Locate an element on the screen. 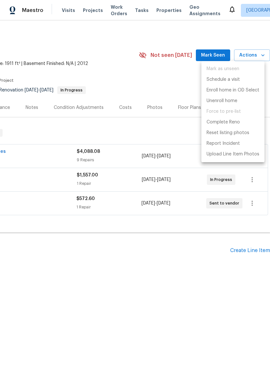  p: Schedule a visit is located at coordinates (223, 79).